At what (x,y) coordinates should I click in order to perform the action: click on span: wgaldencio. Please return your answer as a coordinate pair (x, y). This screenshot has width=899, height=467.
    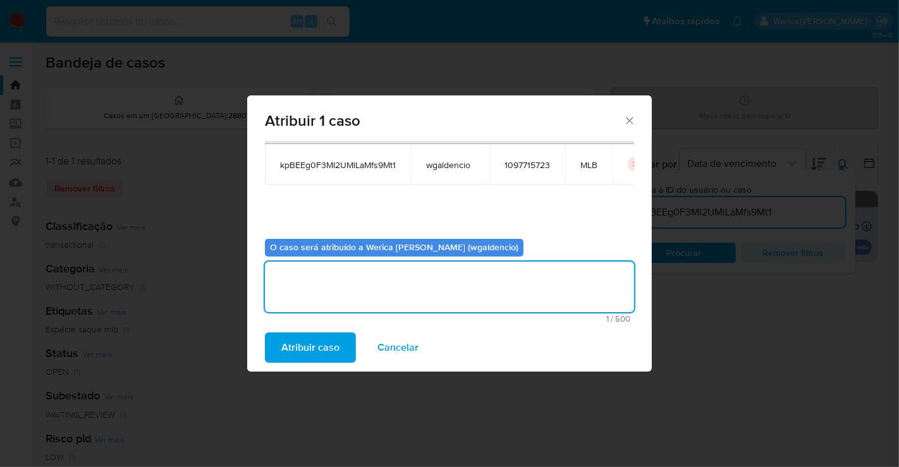
    Looking at the image, I should click on (450, 165).